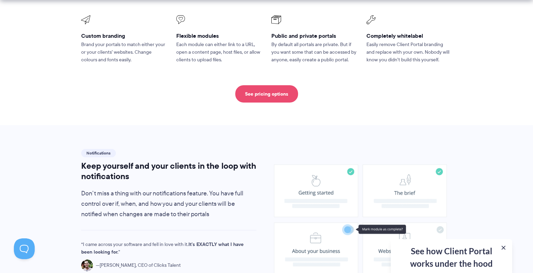  I want to click on strong: It's EXACTLY what I have been looking for., so click(162, 248).